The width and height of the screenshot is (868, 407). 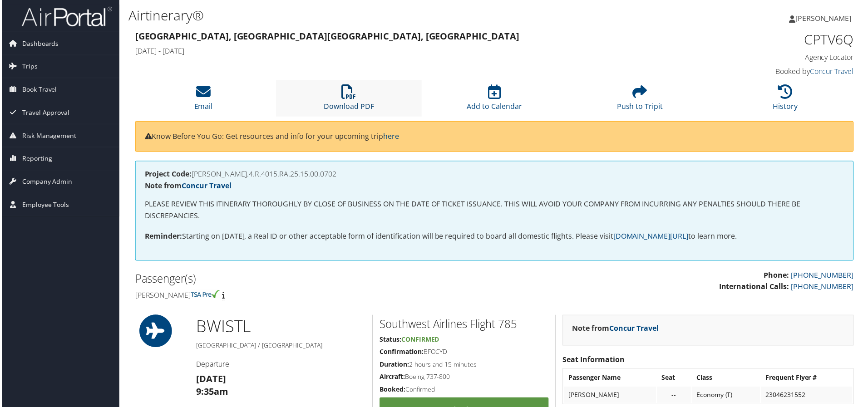 What do you see at coordinates (611, 379) in the screenshot?
I see `th: Passenger Name` at bounding box center [611, 379].